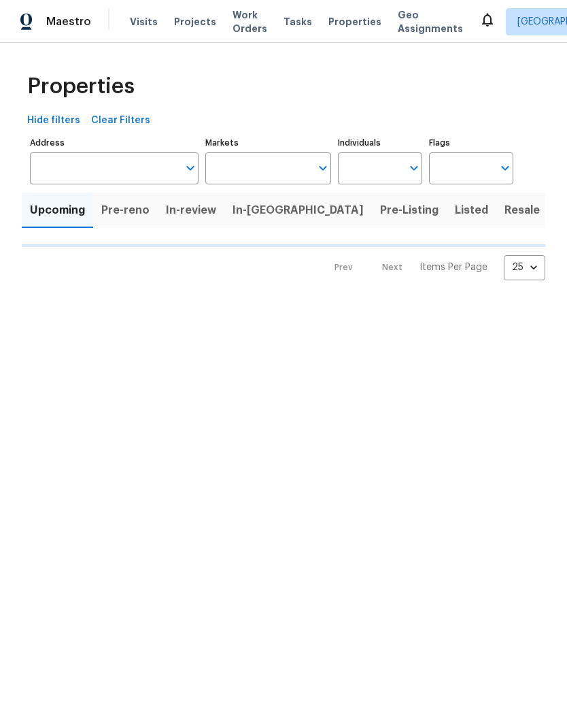 The width and height of the screenshot is (567, 728). What do you see at coordinates (298, 22) in the screenshot?
I see `span: Tasks` at bounding box center [298, 22].